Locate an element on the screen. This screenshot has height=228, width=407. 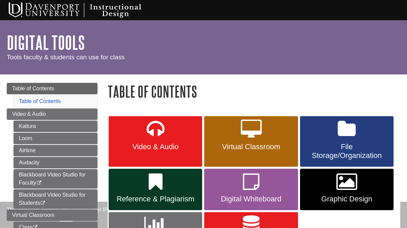
span: Graphic Design is located at coordinates (347, 199).